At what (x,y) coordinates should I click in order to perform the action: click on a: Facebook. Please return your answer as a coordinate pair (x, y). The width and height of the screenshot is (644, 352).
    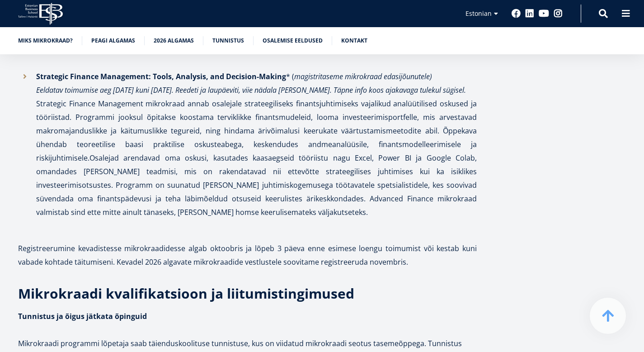
    Looking at the image, I should click on (516, 13).